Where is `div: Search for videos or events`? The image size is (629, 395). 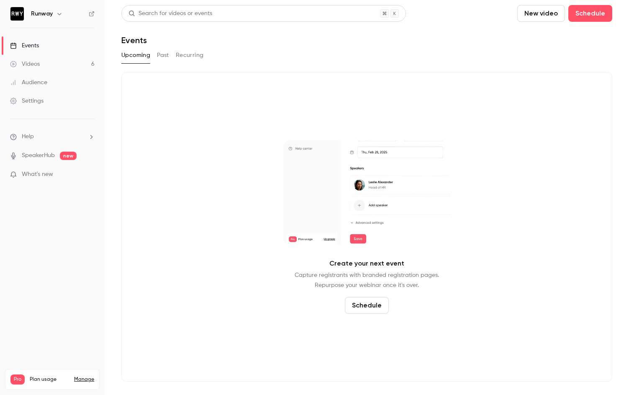
div: Search for videos or events is located at coordinates (170, 13).